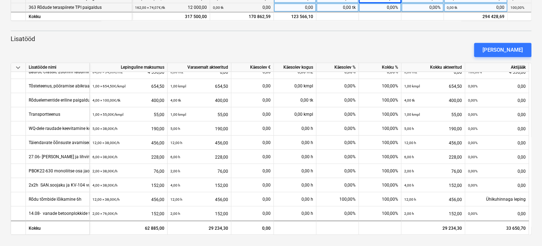 Image resolution: width=542 pixels, height=246 pixels. What do you see at coordinates (175, 129) in the screenshot?
I see `small: 5,00 h` at bounding box center [175, 129].